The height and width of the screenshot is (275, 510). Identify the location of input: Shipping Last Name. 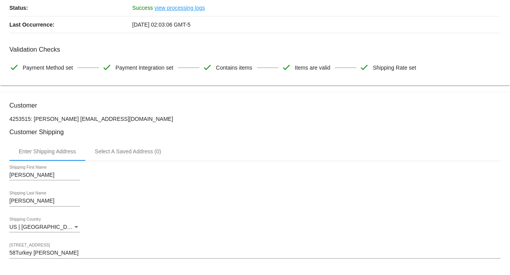
(45, 201).